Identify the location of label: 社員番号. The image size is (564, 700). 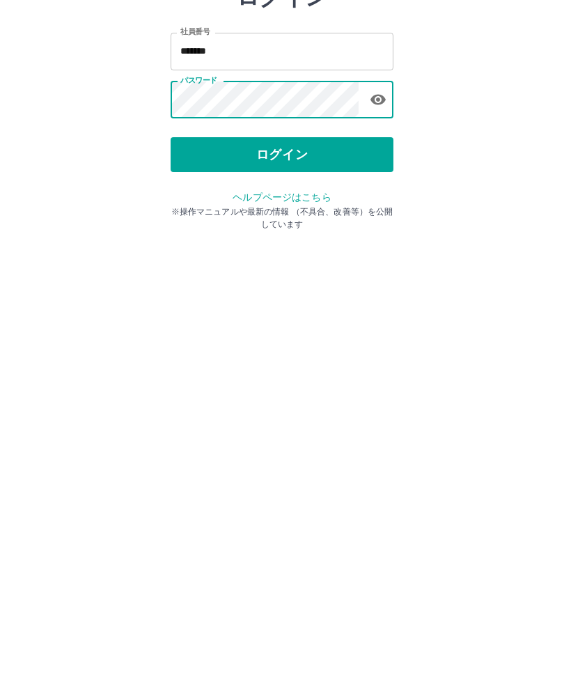
(195, 135).